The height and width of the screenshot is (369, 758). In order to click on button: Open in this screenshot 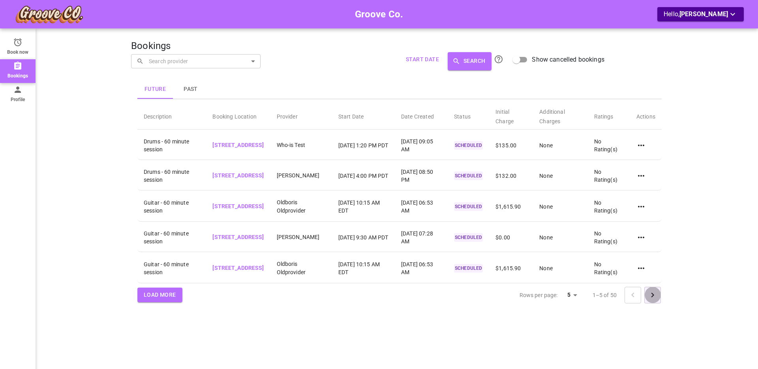, I will do `click(253, 61)`.